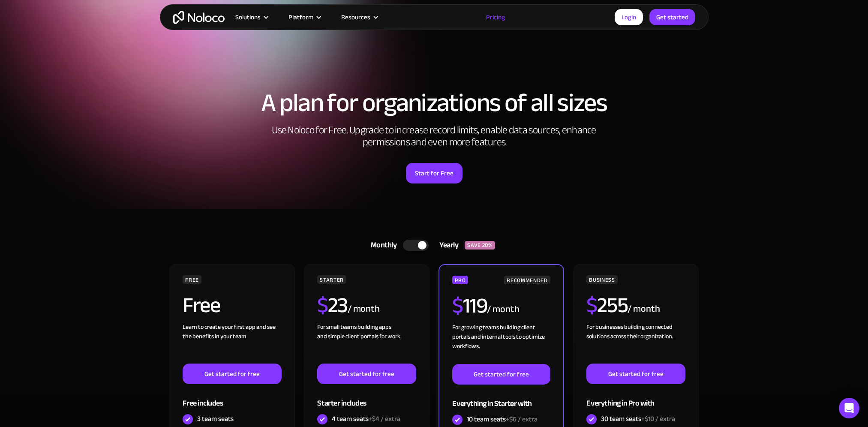 The height and width of the screenshot is (427, 868). I want to click on span: +$4 / extra, so click(384, 418).